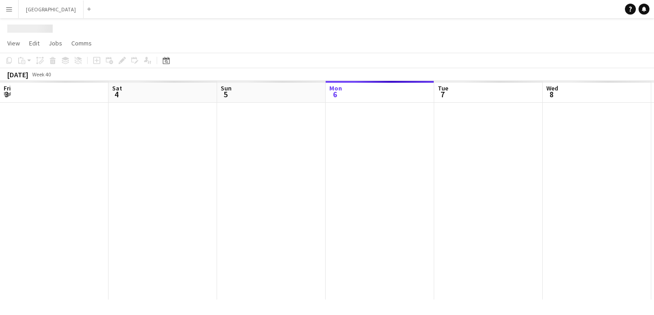 The width and height of the screenshot is (654, 315). Describe the element at coordinates (336, 88) in the screenshot. I see `span: Mon` at that location.